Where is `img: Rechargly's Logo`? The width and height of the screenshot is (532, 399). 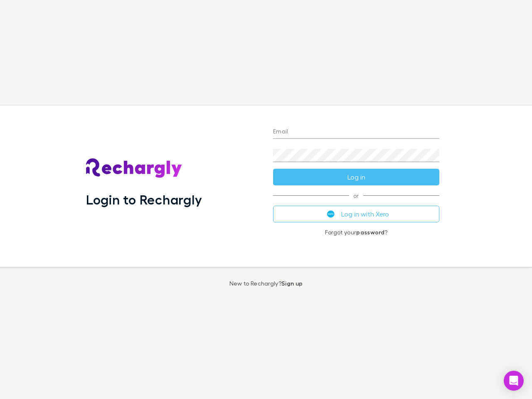
img: Rechargly's Logo is located at coordinates (134, 168).